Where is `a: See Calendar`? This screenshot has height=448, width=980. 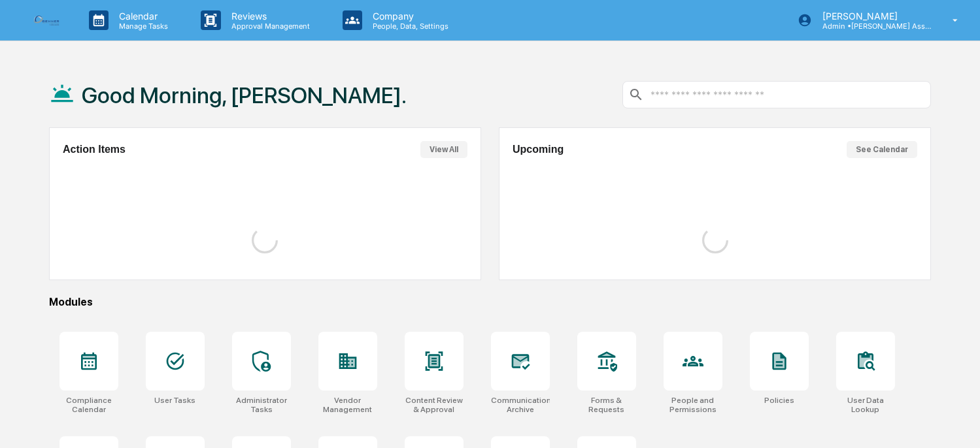 a: See Calendar is located at coordinates (882, 150).